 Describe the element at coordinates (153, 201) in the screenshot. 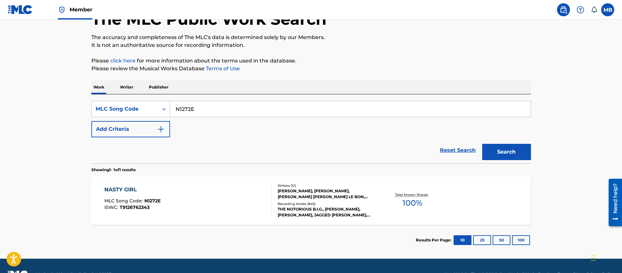

I see `span: N1272E` at that location.